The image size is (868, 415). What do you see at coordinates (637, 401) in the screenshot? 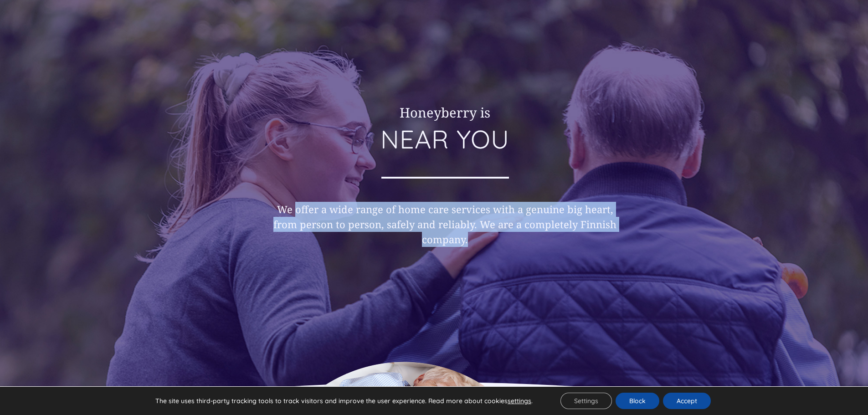
I see `font: Block` at bounding box center [637, 401].